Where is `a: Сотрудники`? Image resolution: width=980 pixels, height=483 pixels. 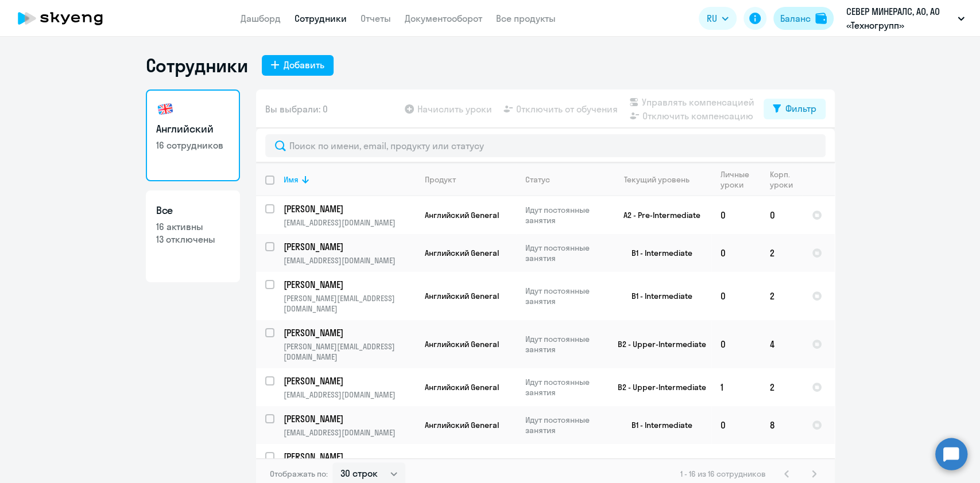
a: Сотрудники is located at coordinates (320, 18).